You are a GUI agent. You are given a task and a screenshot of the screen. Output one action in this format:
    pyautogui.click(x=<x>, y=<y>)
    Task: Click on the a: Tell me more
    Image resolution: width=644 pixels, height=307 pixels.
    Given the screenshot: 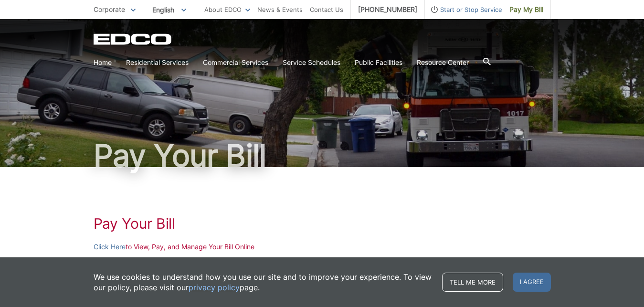 What is the action you would take?
    pyautogui.click(x=473, y=282)
    